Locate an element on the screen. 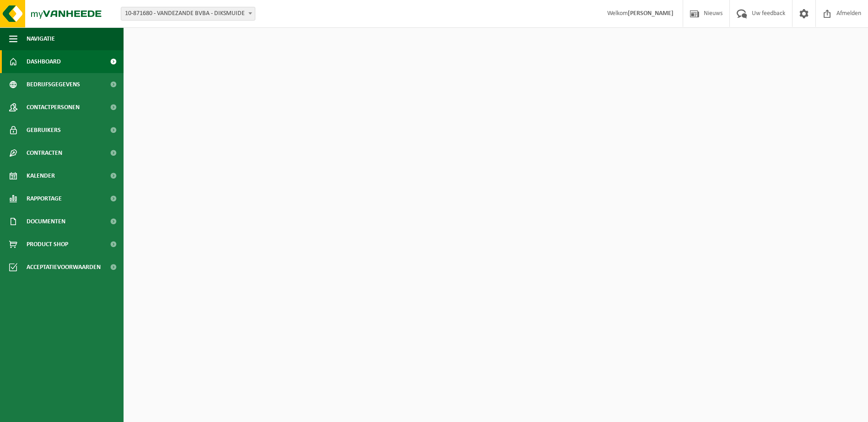 The image size is (868, 422). span: Contactpersonen is located at coordinates (53, 108).